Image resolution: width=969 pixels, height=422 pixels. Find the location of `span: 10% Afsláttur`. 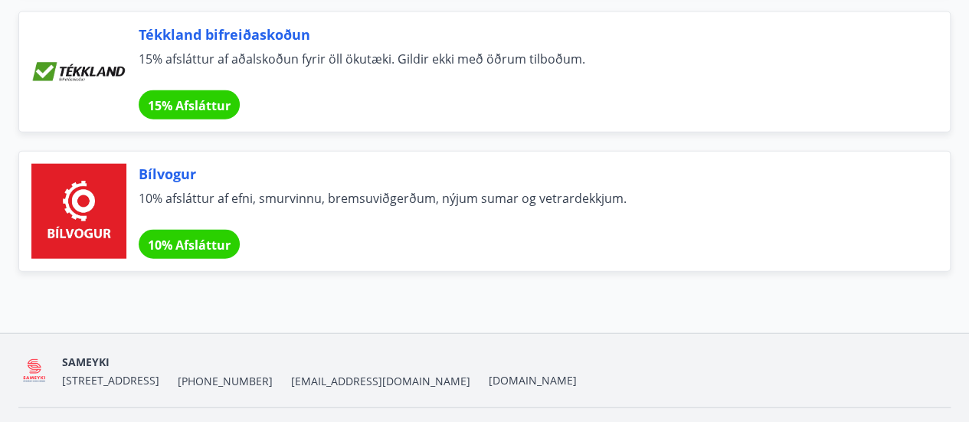

span: 10% Afsláttur is located at coordinates (189, 245).